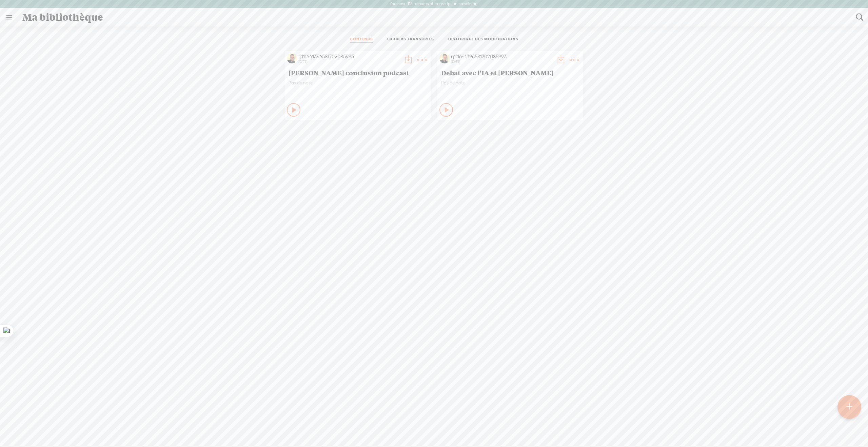 Image resolution: width=868 pixels, height=447 pixels. I want to click on div: Ma bibliothèque, so click(434, 17).